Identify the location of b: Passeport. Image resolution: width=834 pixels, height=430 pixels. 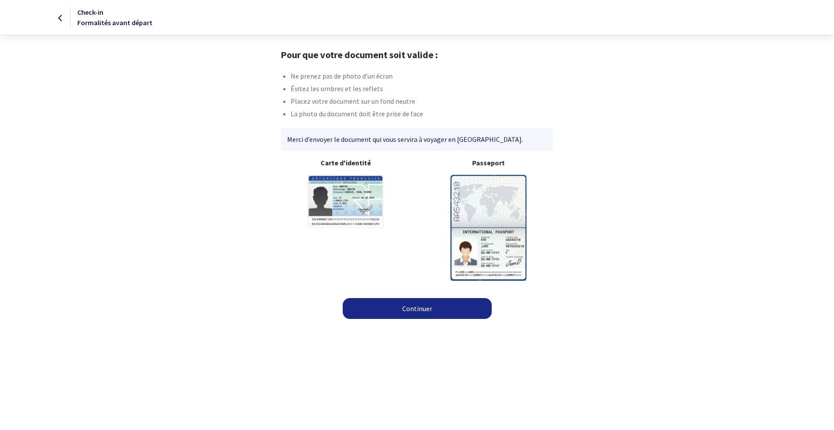
(488, 163).